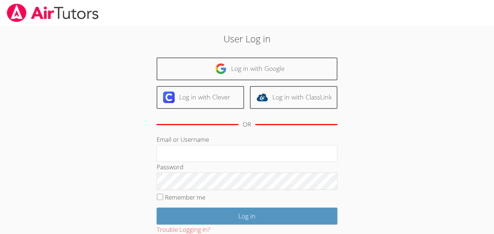  What do you see at coordinates (221, 69) in the screenshot?
I see `img: google-logo-50288ca7cdecda66e5e0955fdab243c47b7ad437acaf1139b6f446037453330a.svg` at bounding box center [221, 69].